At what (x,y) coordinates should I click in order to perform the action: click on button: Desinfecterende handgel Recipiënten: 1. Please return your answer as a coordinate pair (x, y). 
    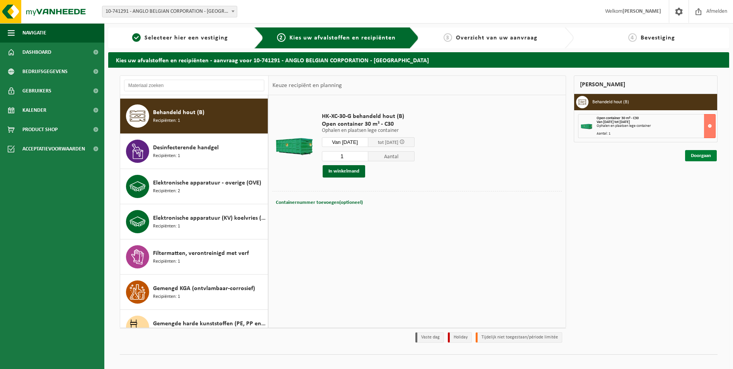
    Looking at the image, I should click on (194, 151).